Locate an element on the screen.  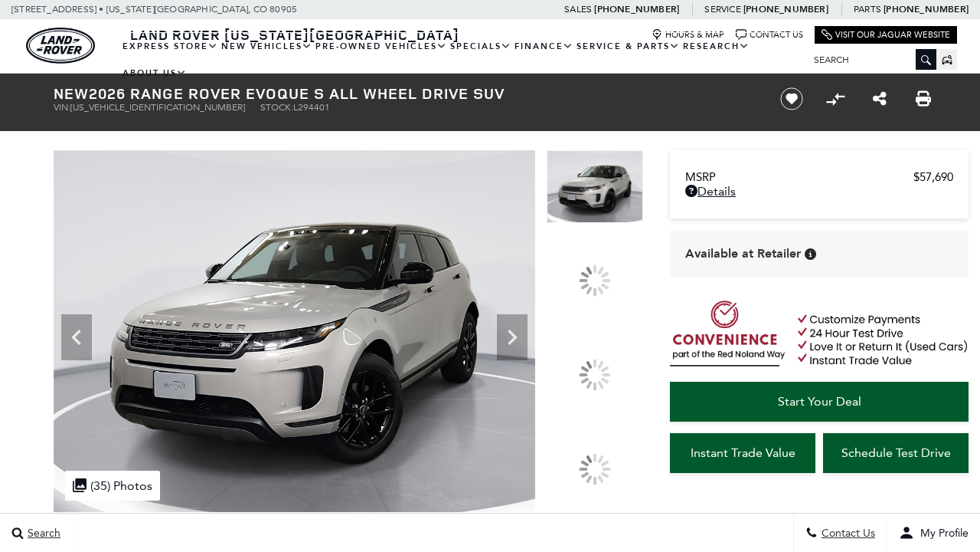
div: Vehicle is in stock and ready for immediate delivery. Due to demand, availability is subject to c... is located at coordinates (811, 253).